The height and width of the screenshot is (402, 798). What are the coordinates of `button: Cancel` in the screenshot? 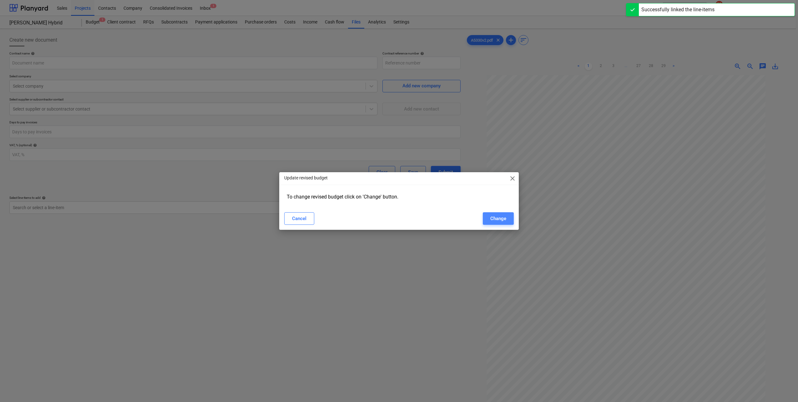 It's located at (299, 218).